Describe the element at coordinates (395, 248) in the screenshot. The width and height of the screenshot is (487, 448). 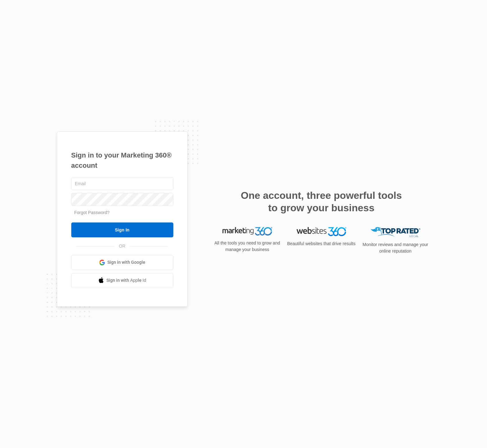
I see `p: Monitor reviews and manage your online reputation` at that location.